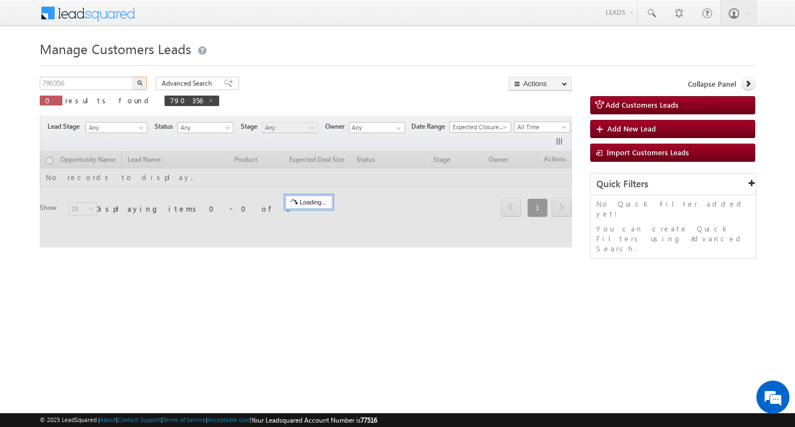 The width and height of the screenshot is (795, 427). What do you see at coordinates (541, 127) in the screenshot?
I see `span: All Time` at bounding box center [541, 127].